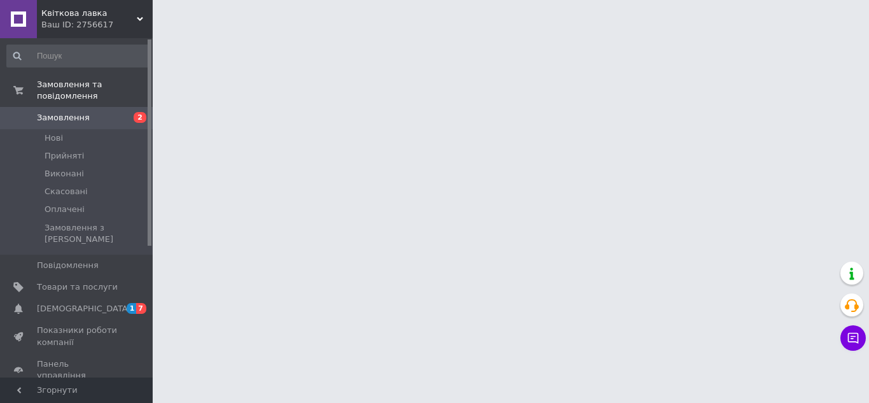 This screenshot has width=869, height=403. What do you see at coordinates (77, 287) in the screenshot?
I see `span: Товари та послуги` at bounding box center [77, 287].